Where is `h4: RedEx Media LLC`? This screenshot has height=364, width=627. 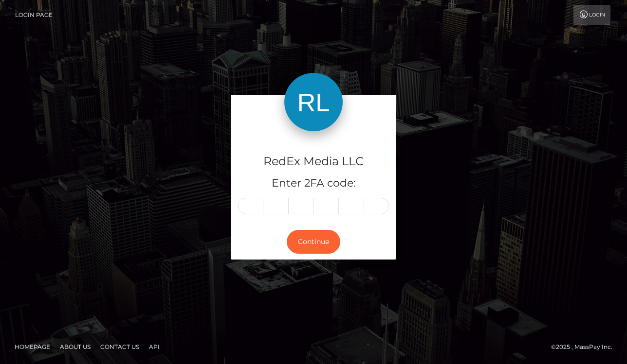 h4: RedEx Media LLC is located at coordinates (314, 161).